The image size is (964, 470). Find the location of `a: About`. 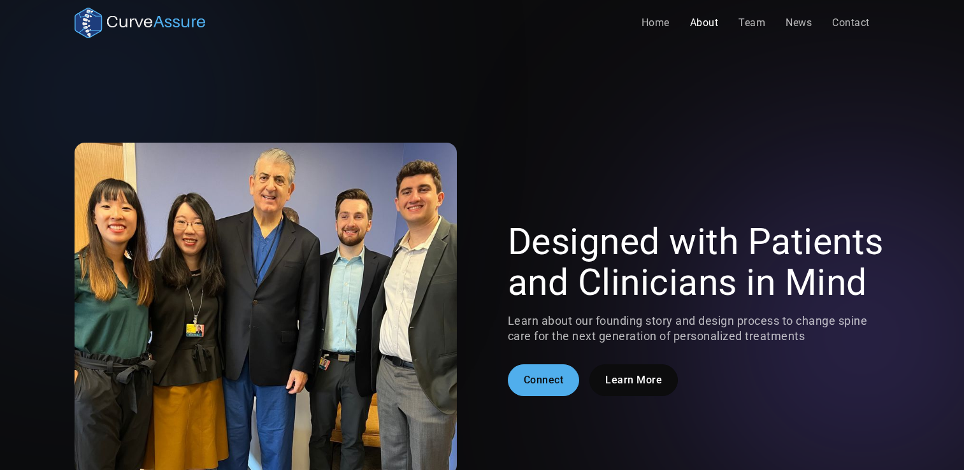

a: About is located at coordinates (704, 23).